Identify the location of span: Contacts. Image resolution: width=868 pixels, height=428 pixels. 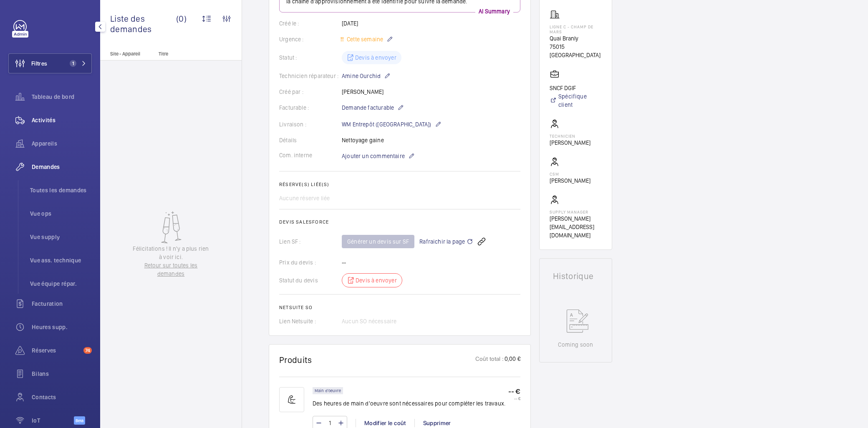
(62, 397).